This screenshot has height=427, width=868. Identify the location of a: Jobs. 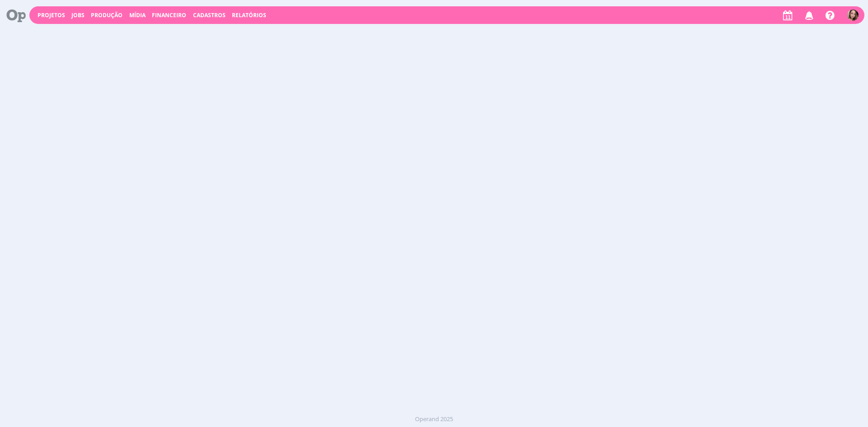
(78, 15).